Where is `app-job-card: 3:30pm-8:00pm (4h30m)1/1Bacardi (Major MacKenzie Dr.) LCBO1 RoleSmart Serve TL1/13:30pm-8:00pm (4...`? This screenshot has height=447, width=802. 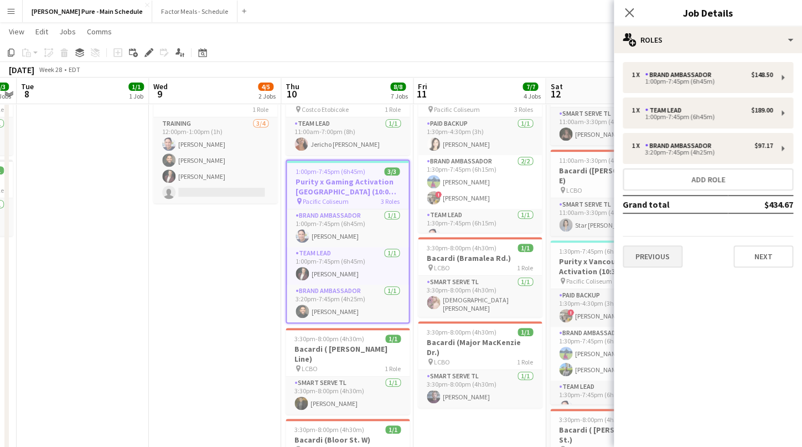 app-job-card: 3:30pm-8:00pm (4h30m)1/1Bacardi (Major MacKenzie Dr.) LCBO1 RoleSmart Serve TL1/13:30pm-8:00pm (4... is located at coordinates (480, 364).